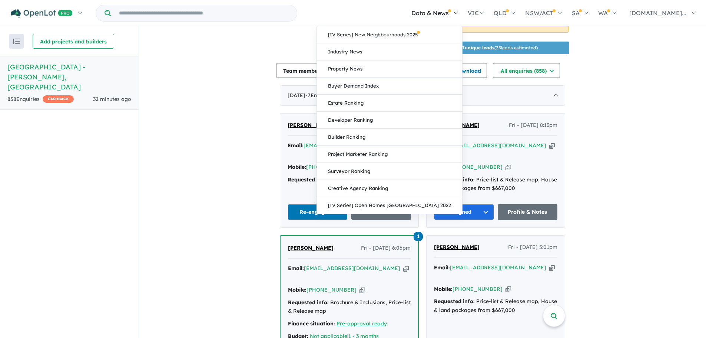 The image size is (706, 338). I want to click on button: All enquiries (858), so click(526, 70).